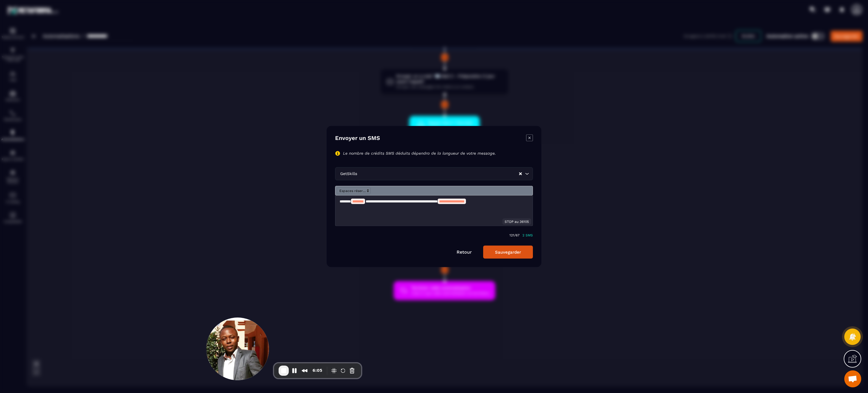 The height and width of the screenshot is (393, 868). Describe the element at coordinates (434, 174) in the screenshot. I see `div: Search for option` at that location.